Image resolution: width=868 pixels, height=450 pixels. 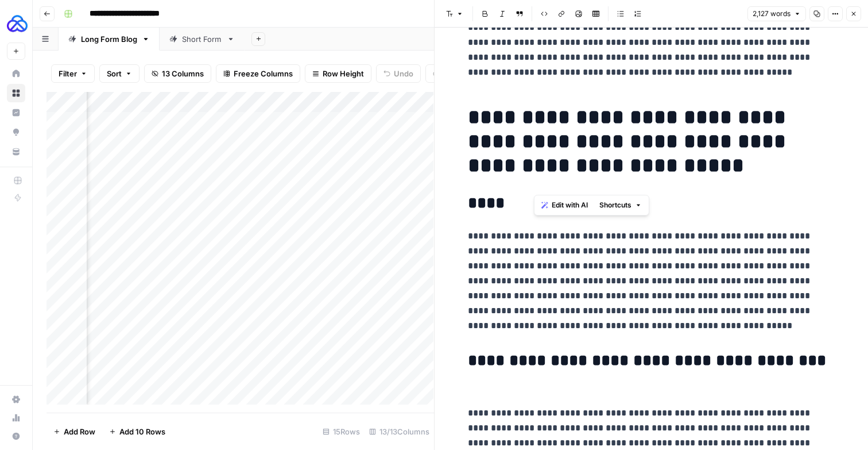 What do you see at coordinates (79, 431) in the screenshot?
I see `span: Add Row` at bounding box center [79, 431].